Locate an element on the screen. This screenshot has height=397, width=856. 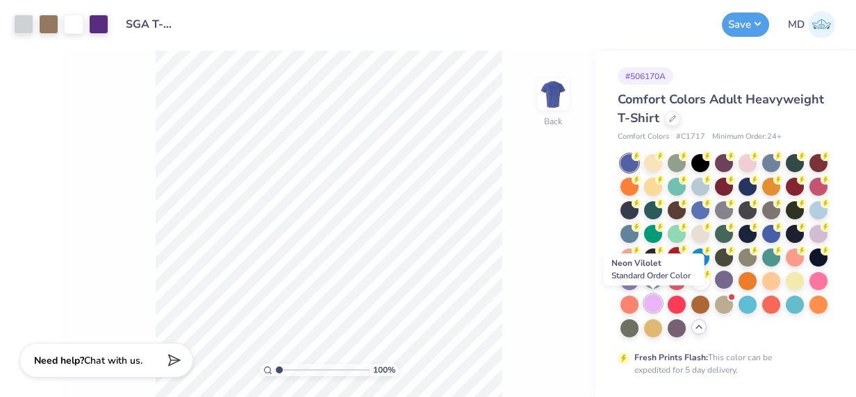
span: MD is located at coordinates (796, 24).